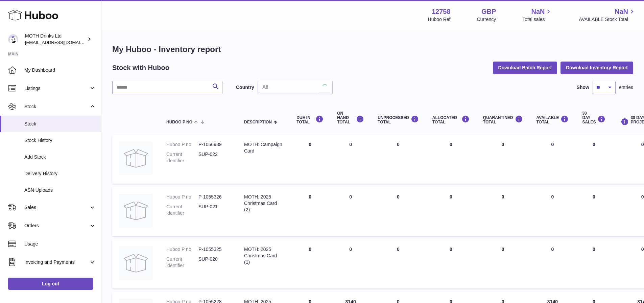 This screenshot has width=644, height=303. What do you see at coordinates (60, 244) in the screenshot?
I see `span: Usage` at bounding box center [60, 244].